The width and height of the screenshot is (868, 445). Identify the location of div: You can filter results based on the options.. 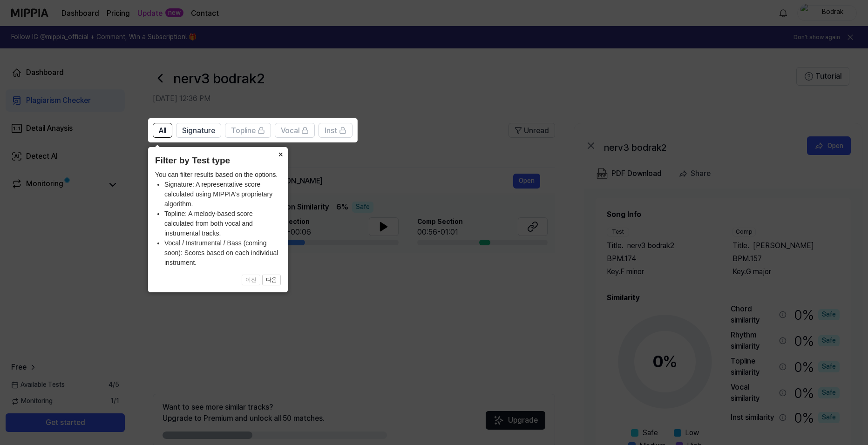
(218, 219).